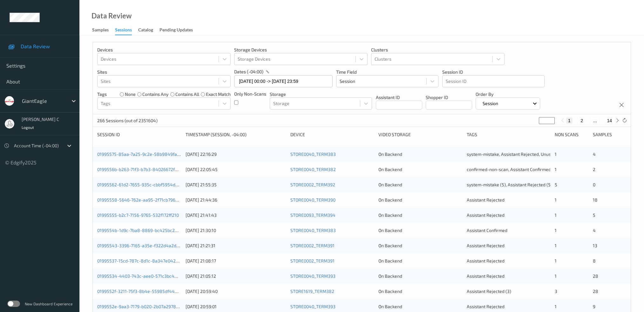 Image resolution: width=644 pixels, height=312 pixels. Describe the element at coordinates (313, 200) in the screenshot. I see `a: STORE0040_TERM390` at that location.